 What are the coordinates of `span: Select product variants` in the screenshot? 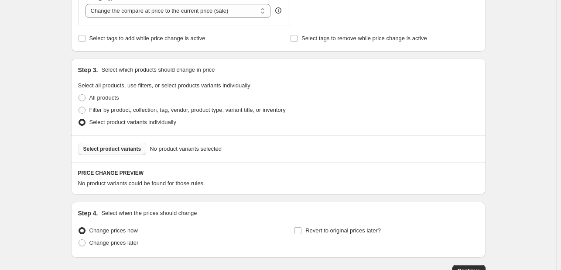 It's located at (112, 149).